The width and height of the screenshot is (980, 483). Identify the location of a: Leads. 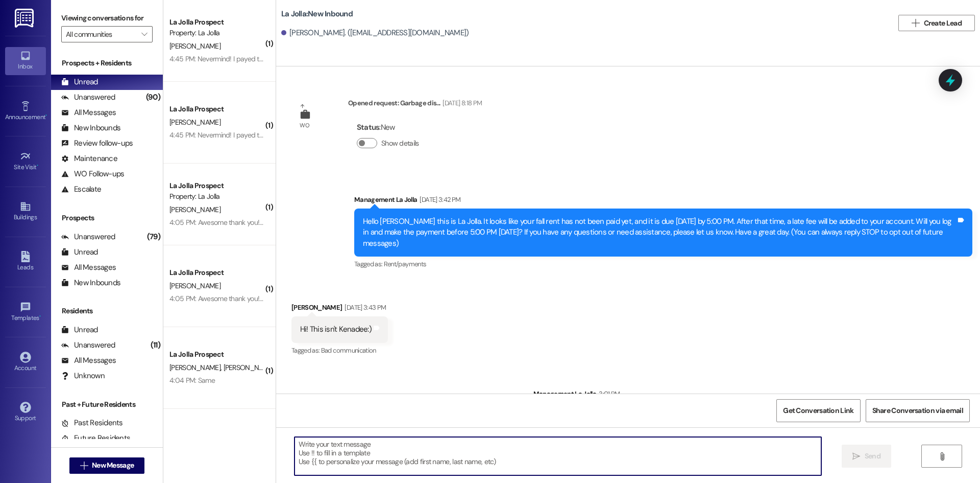
(25, 262).